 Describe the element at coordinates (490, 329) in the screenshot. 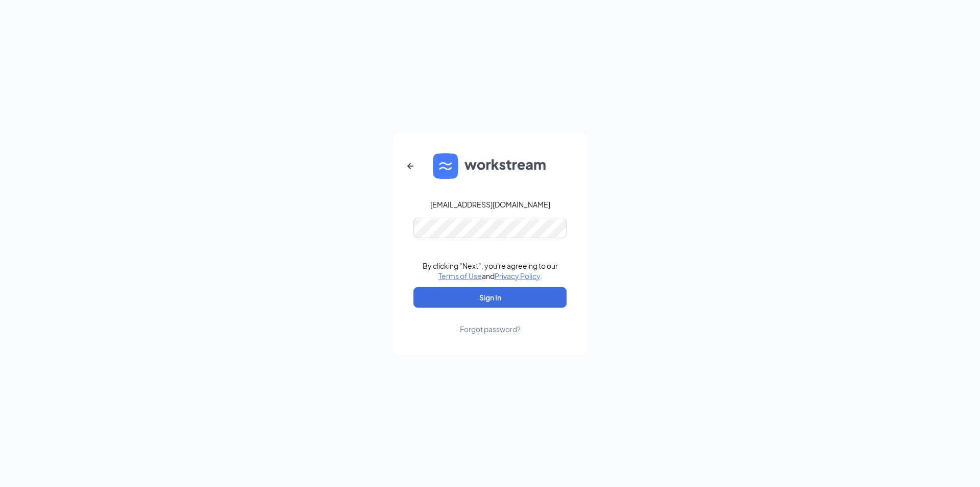

I see `div: Forgot password?` at that location.